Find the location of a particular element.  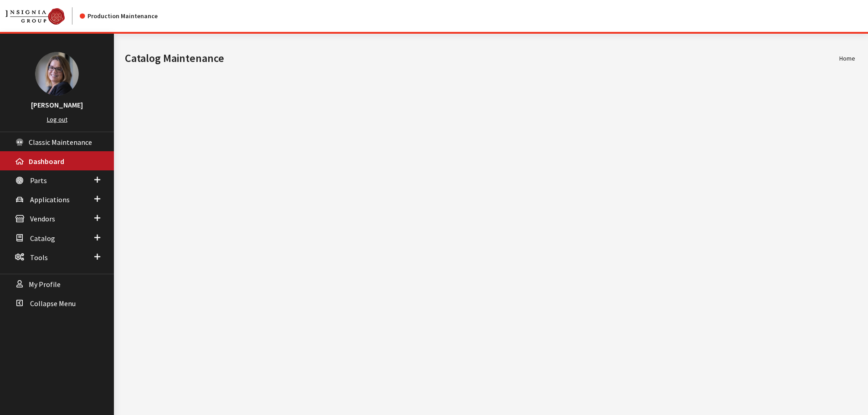

span: Tools is located at coordinates (39, 257).